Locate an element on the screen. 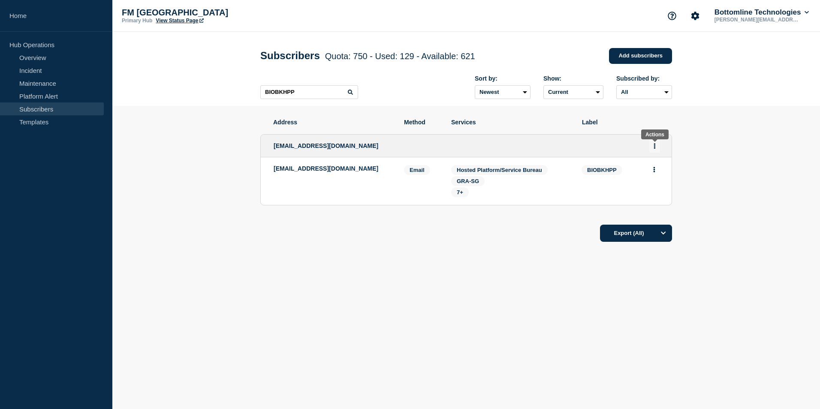 This screenshot has height=409, width=820. div: Show: is located at coordinates (574, 79).